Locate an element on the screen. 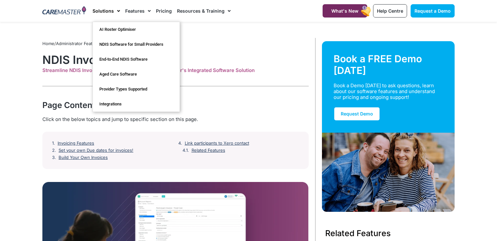 The height and width of the screenshot is (241, 497). a: Related Features is located at coordinates (209, 150).